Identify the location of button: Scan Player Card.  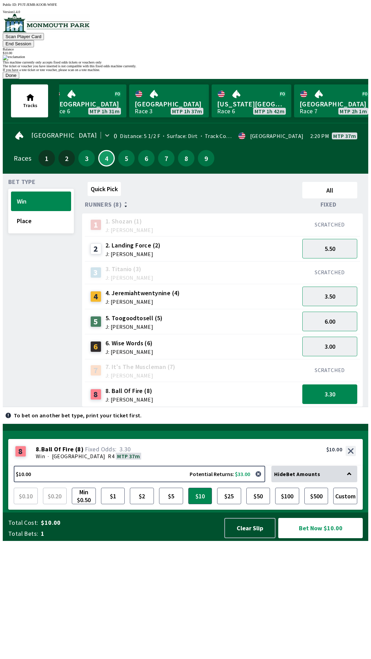
(23, 36).